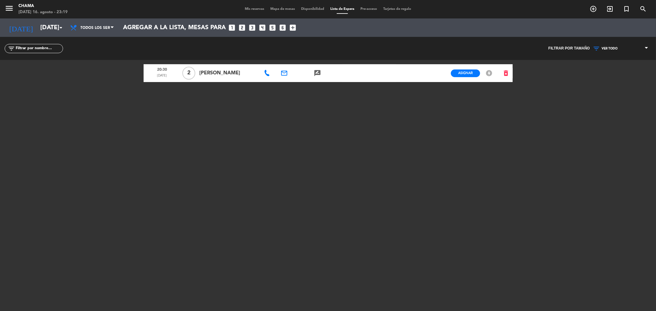  Describe the element at coordinates (569, 49) in the screenshot. I see `span: Filtrar por tamaño` at that location.